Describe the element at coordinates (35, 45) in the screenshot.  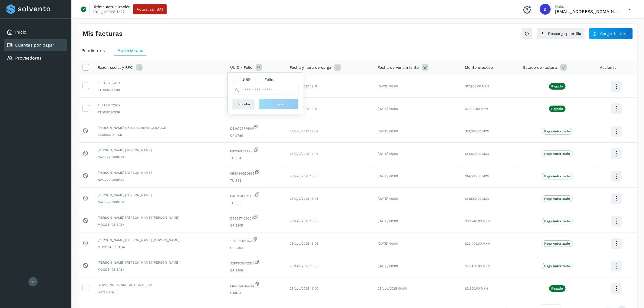
I see `a: Cuentas por pagar` at that location.